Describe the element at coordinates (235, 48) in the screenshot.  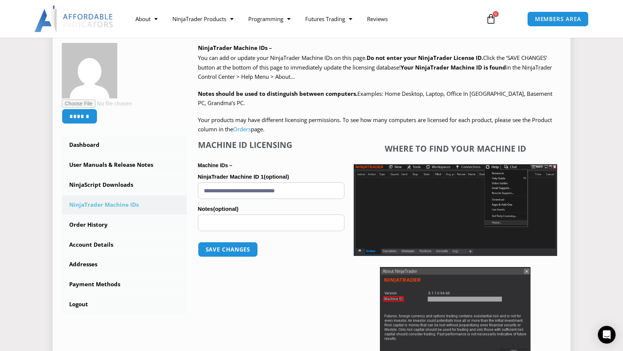
I see `b: NinjaTrader Machine IDs –` at that location.